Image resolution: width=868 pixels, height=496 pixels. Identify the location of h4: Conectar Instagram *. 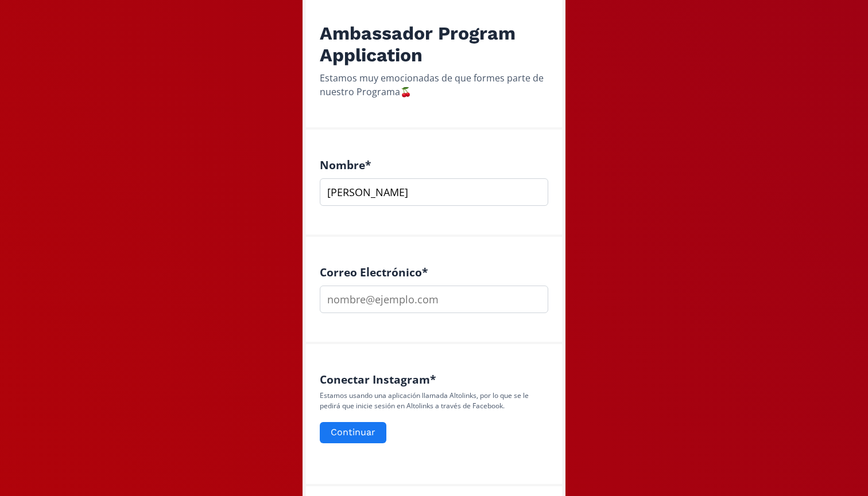
(434, 379).